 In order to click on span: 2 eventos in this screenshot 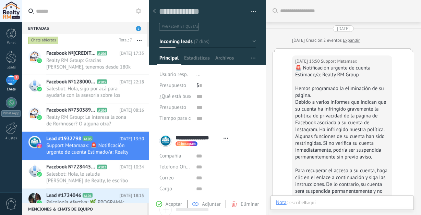, I will do `click(332, 40)`.